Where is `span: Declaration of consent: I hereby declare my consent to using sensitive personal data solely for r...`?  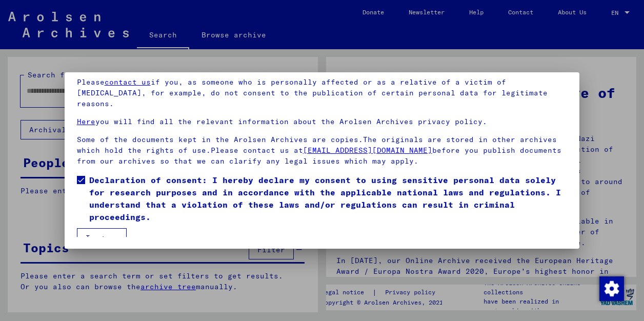 span: Declaration of consent: I hereby declare my consent to using sensitive personal data solely for r... is located at coordinates (329, 199).